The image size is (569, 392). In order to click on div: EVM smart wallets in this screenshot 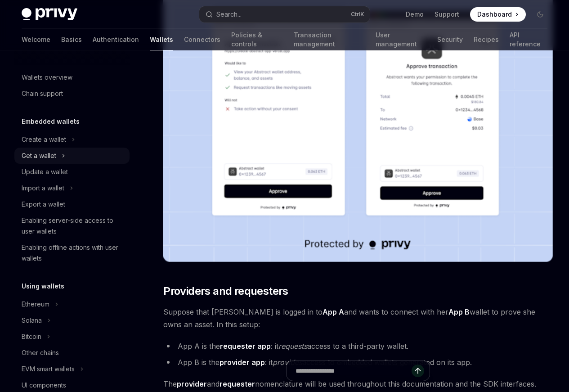, I will do `click(48, 369)`.